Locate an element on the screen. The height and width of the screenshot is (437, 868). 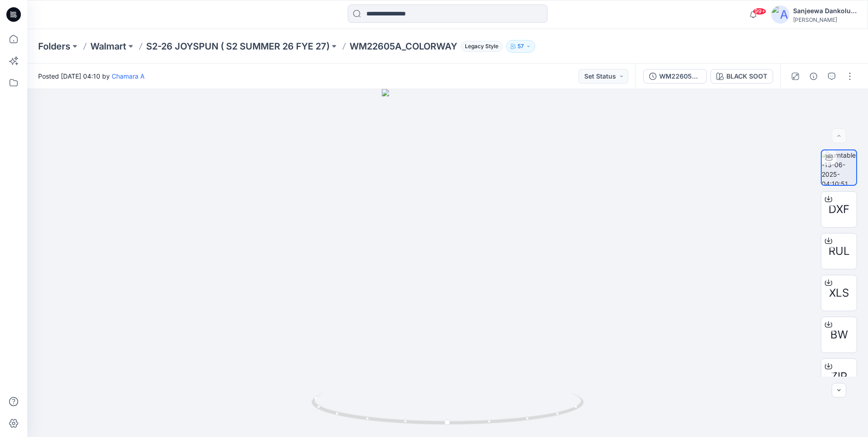
span: RUL is located at coordinates (839, 251).